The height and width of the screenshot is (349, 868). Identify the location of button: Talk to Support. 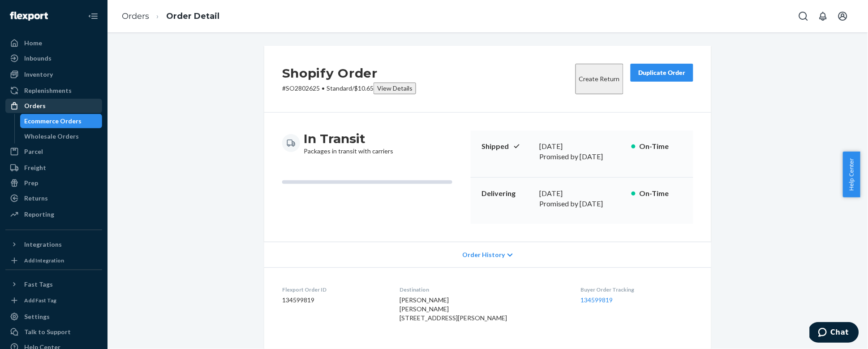
(54, 332).